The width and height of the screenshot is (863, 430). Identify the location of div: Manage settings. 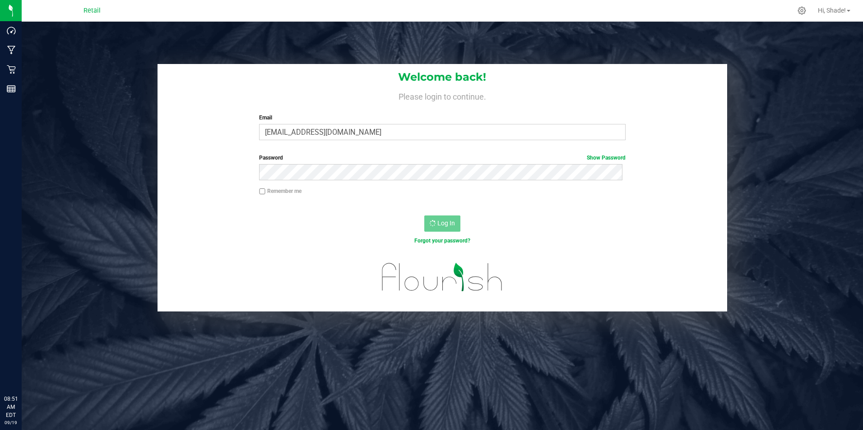
(801, 10).